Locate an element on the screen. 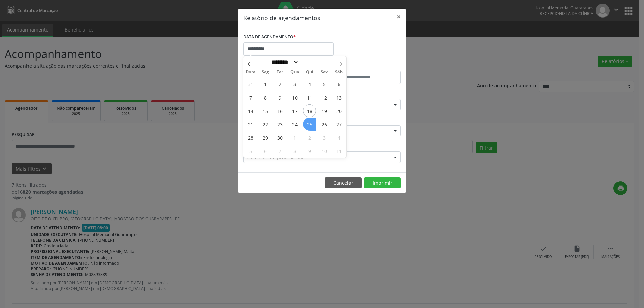 The image size is (644, 308). span: Outubro 6, 2025 is located at coordinates (265, 150).